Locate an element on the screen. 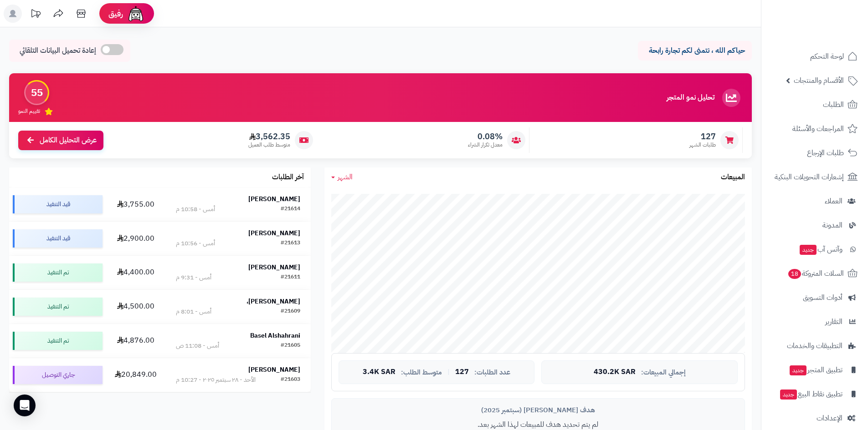 This screenshot has width=868, height=430. a: طلبات الإرجاع is located at coordinates (815, 153).